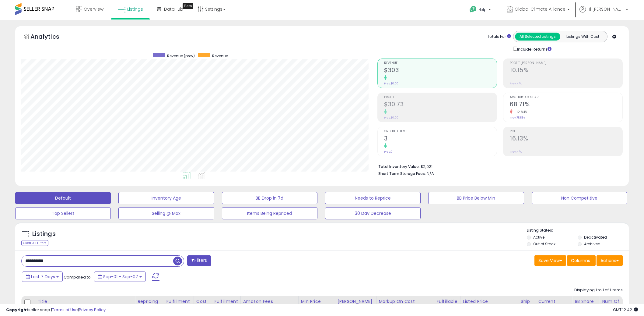 The image size is (644, 316). What do you see at coordinates (51, 37) in the screenshot?
I see `h5: Analytics` at bounding box center [51, 37].